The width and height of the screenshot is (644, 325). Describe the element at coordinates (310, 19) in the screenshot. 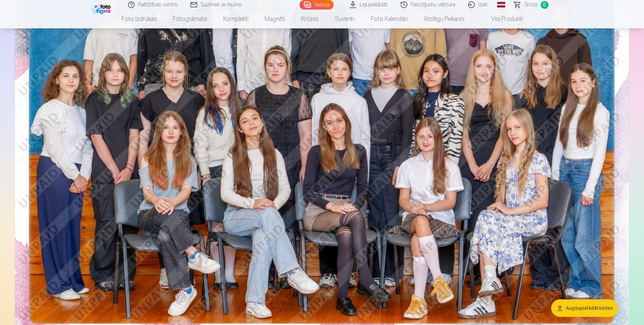

I see `a: Krūzes` at that location.